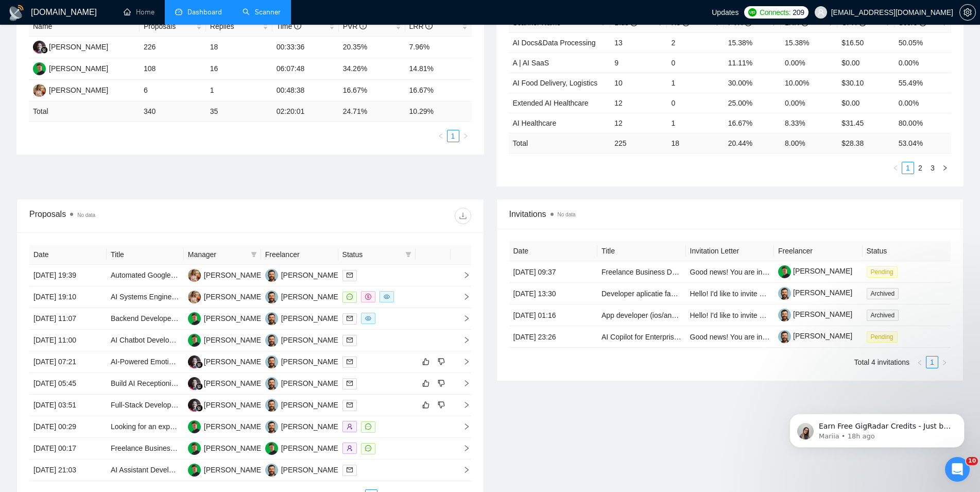 The image size is (980, 492). What do you see at coordinates (566, 215) in the screenshot?
I see `span: No data` at bounding box center [566, 215].